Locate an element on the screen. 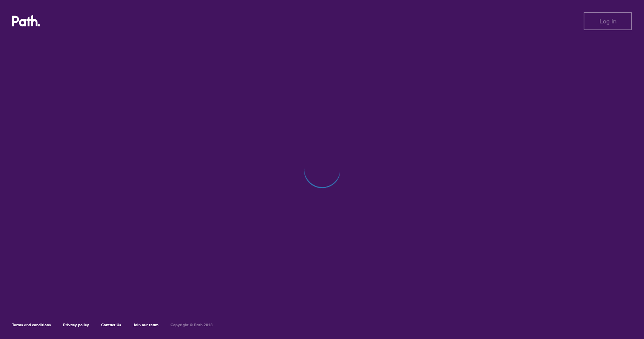 Image resolution: width=644 pixels, height=339 pixels. a: Join our team is located at coordinates (146, 325).